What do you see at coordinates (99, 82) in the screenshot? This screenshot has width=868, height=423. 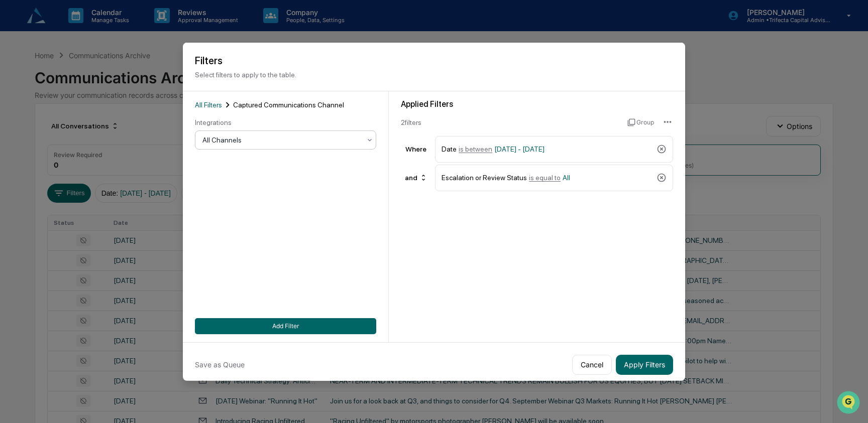 I see `div: Start new chat` at bounding box center [99, 82].